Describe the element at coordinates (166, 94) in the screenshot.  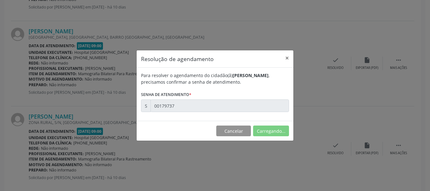
I see `label: Senha de atendimento` at that location.